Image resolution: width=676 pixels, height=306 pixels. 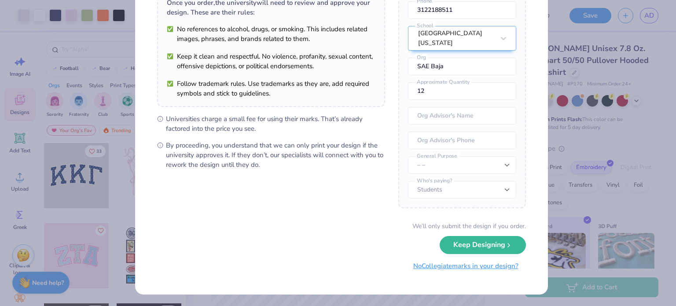 What do you see at coordinates (466, 266) in the screenshot?
I see `button: NoCollegiatemarks in your design?` at bounding box center [466, 266].